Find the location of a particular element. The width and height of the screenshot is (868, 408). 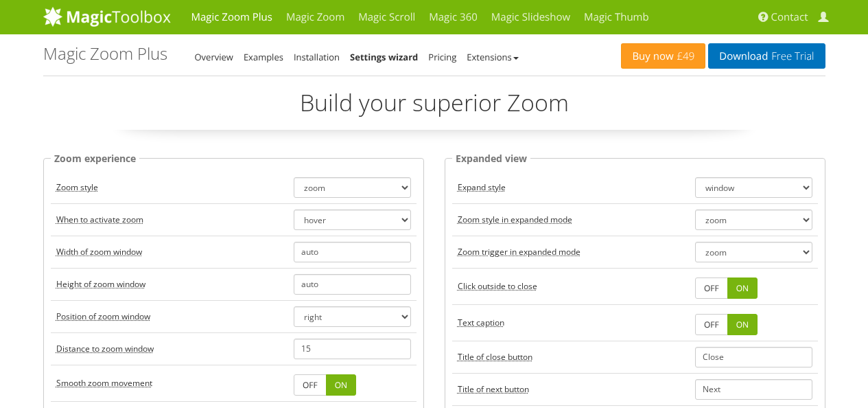

a: Extensions is located at coordinates (492, 57).